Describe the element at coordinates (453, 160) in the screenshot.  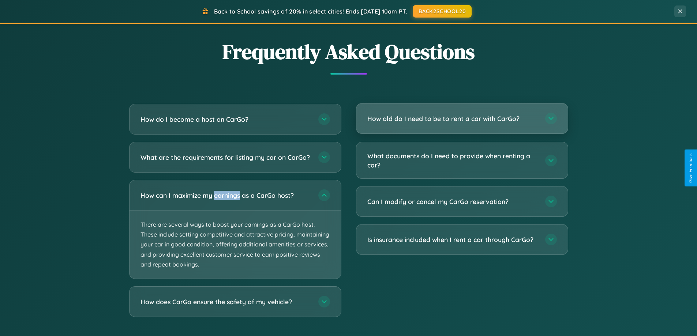
I see `h3: What documents do I need to provide when renting a car?` at that location.